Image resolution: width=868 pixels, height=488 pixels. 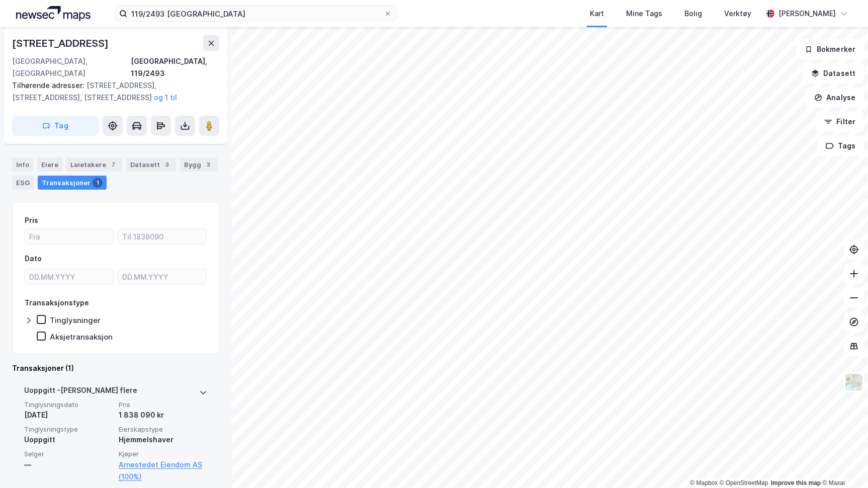 What do you see at coordinates (743, 483) in the screenshot?
I see `a: OpenStreetMap` at bounding box center [743, 483].